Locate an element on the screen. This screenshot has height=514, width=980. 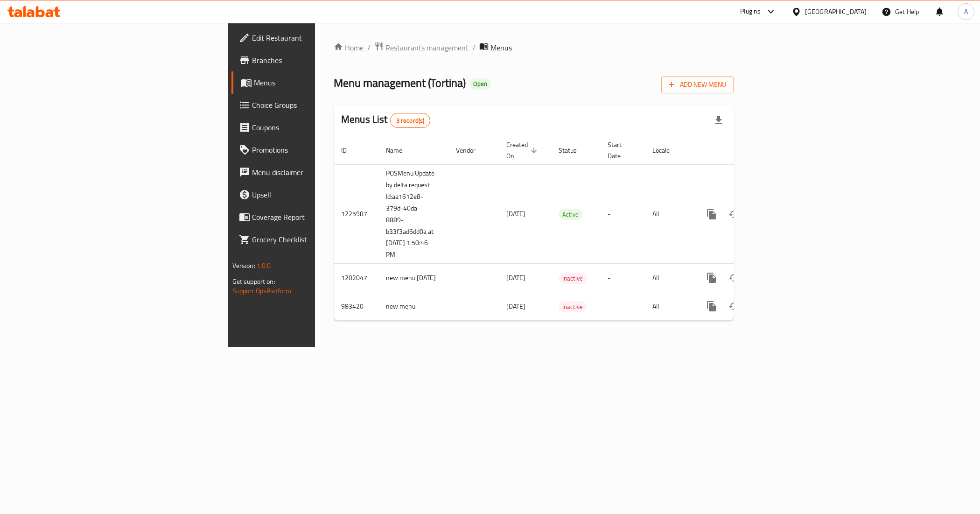
span: Grocery Checklist is located at coordinates (318, 239).